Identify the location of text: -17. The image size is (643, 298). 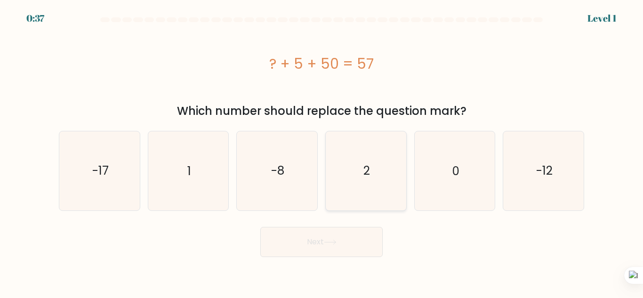
(100, 170).